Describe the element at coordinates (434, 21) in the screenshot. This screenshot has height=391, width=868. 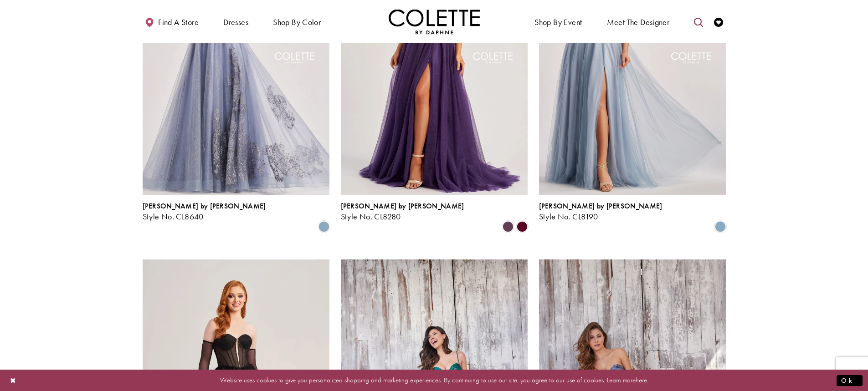
I see `a: Visit Home Page` at that location.